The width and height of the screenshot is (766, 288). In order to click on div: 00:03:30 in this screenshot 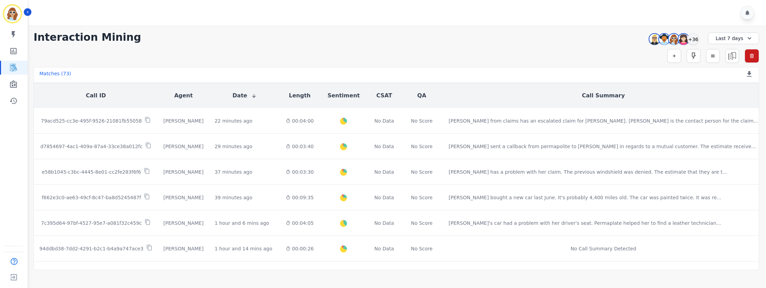, I will do `click(300, 172)`.